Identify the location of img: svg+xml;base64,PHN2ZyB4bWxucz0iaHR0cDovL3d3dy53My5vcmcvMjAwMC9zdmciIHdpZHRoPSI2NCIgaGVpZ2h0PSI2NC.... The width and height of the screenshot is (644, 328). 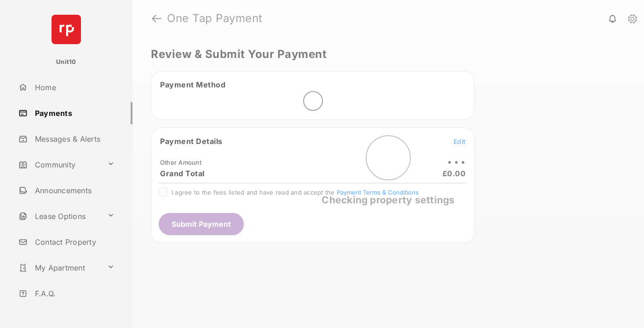
(66, 29).